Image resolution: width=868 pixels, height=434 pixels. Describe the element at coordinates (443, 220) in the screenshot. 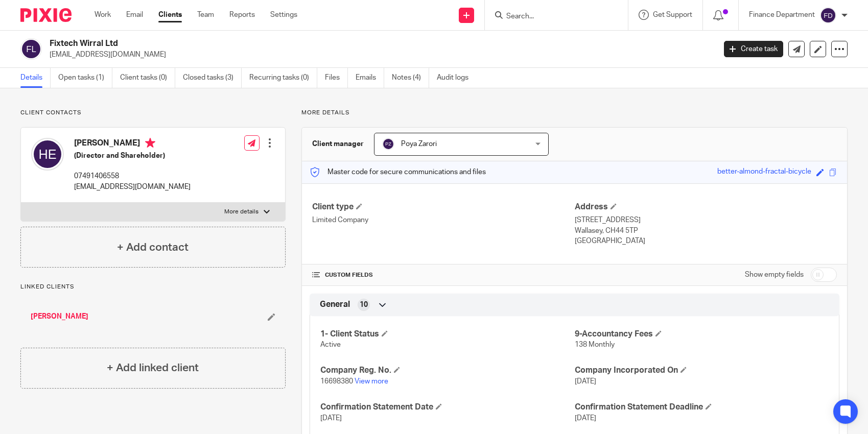

I see `p: Limited Company` at that location.